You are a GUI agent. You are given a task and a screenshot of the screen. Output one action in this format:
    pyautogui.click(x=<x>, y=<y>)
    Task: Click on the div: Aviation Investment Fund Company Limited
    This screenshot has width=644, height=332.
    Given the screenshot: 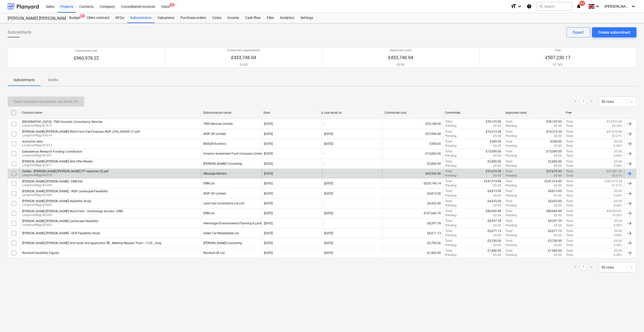 What is the action you would take?
    pyautogui.click(x=233, y=154)
    